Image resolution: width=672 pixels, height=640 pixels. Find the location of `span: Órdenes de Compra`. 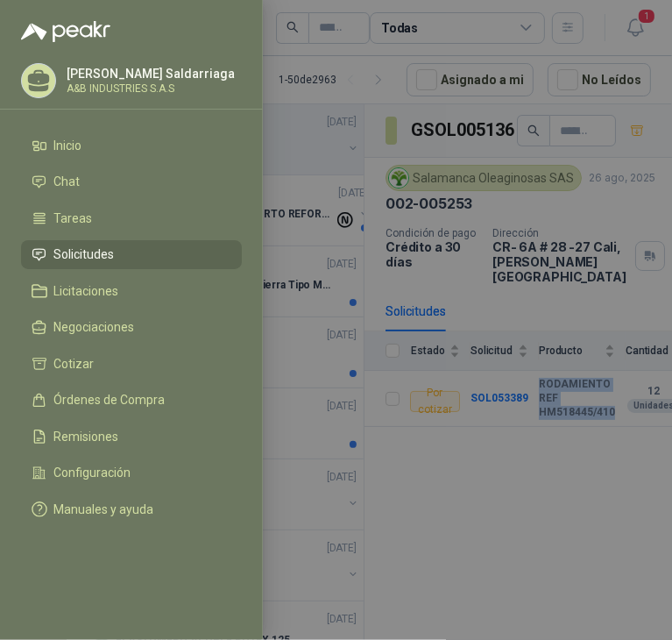

span: Órdenes de Compra is located at coordinates (110, 399).